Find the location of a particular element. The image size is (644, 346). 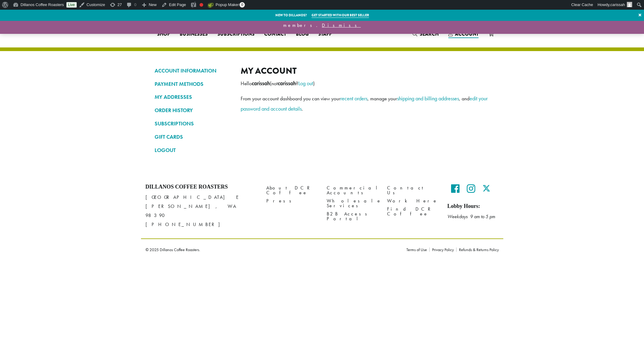

a: Privacy Policy is located at coordinates (442, 249).